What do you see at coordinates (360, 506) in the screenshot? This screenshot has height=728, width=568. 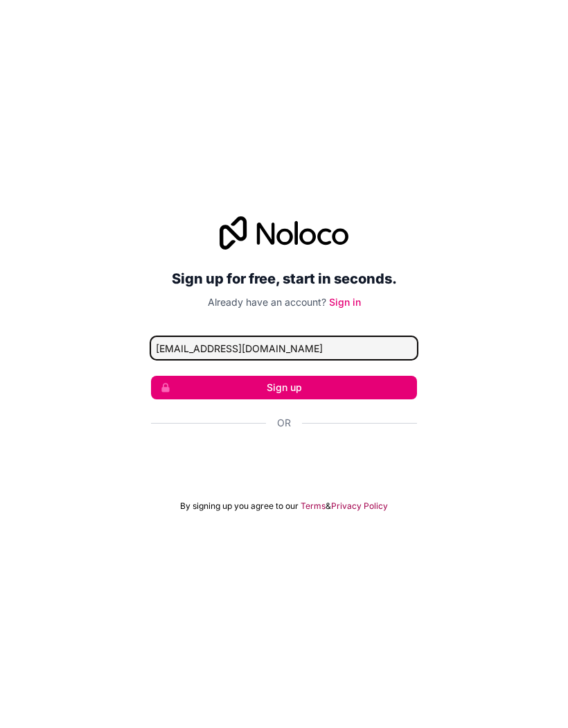 I see `a: Privacy Policy` at bounding box center [360, 506].